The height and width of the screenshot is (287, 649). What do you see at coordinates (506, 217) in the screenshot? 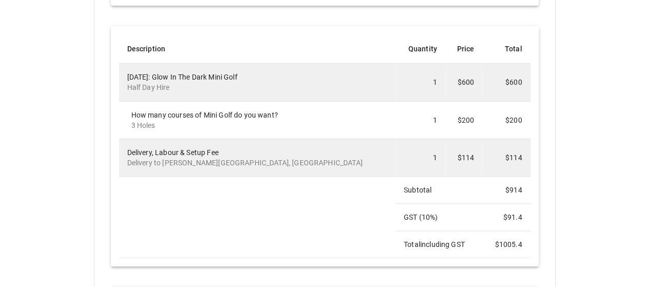
I see `td: $ 91.4` at bounding box center [506, 217].